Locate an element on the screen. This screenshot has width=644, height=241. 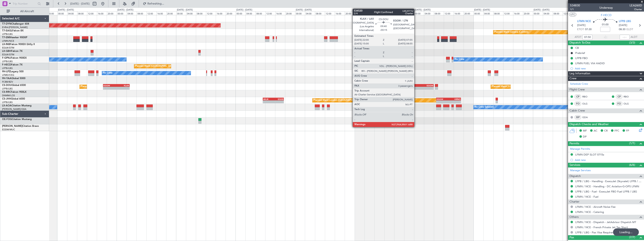
a: LFMN/NCE is located at coordinates (8, 41).